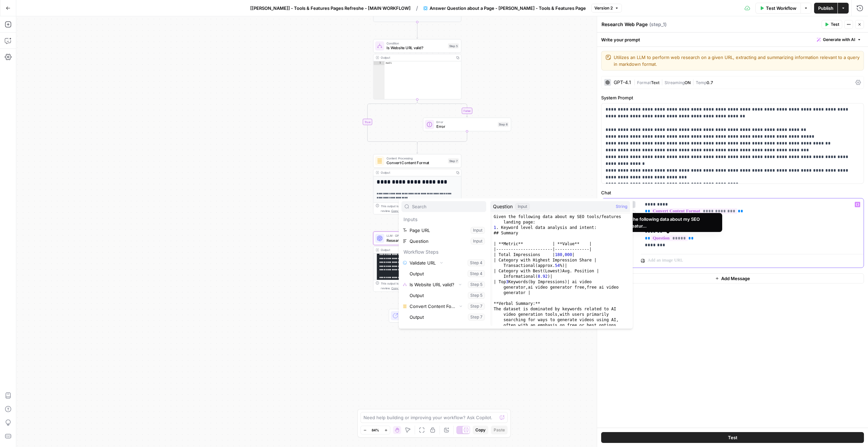 The image size is (868, 447). I want to click on span: Paste, so click(499, 430).